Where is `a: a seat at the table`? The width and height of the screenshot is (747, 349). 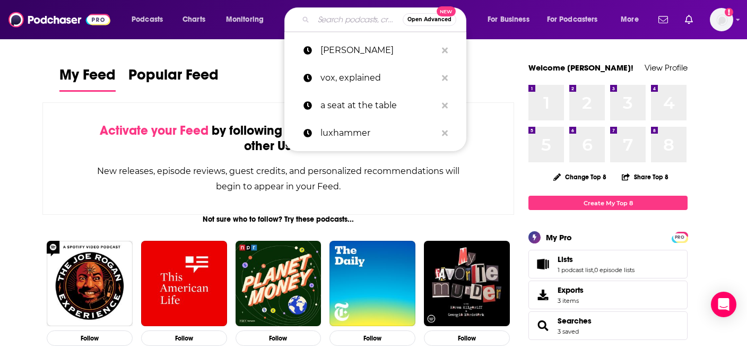
a: a seat at the table is located at coordinates (375, 106).